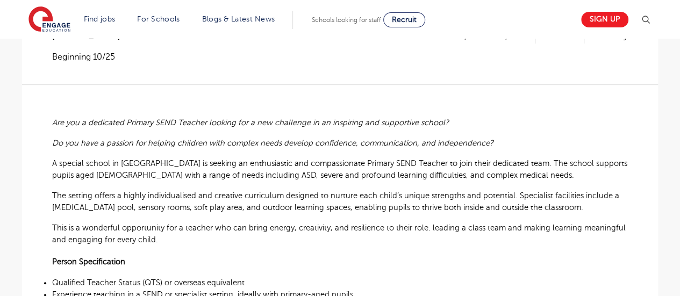 This screenshot has height=296, width=680. I want to click on a: Sign up, so click(605, 19).